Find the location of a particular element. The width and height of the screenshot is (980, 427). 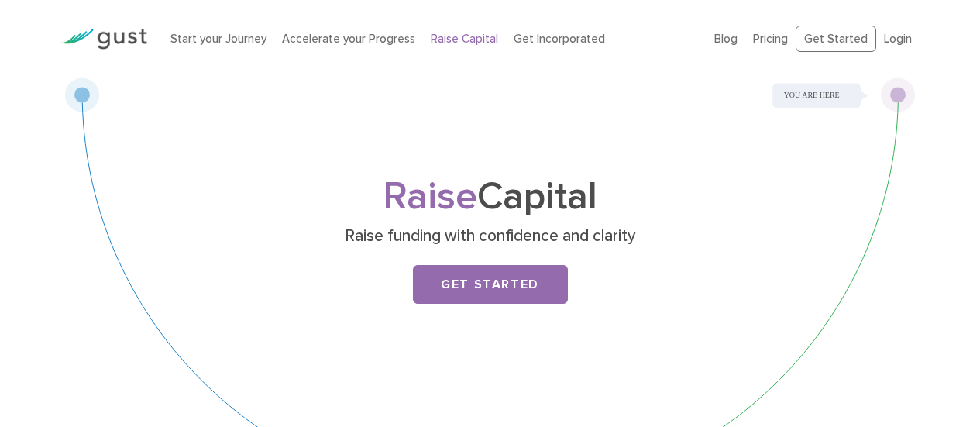

span: Raise is located at coordinates (430, 196).